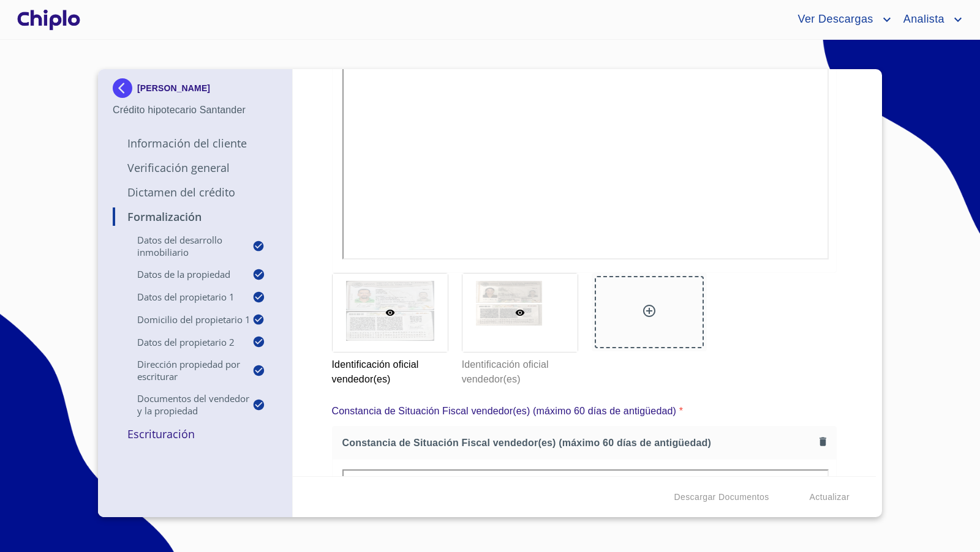 The image size is (980, 552). I want to click on span: Actualizar, so click(829, 497).